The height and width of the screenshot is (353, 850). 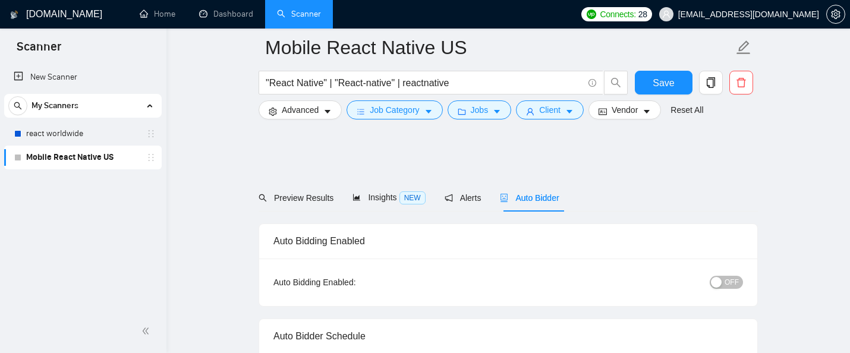 What do you see at coordinates (83, 134) in the screenshot?
I see `a: react worldwide` at bounding box center [83, 134].